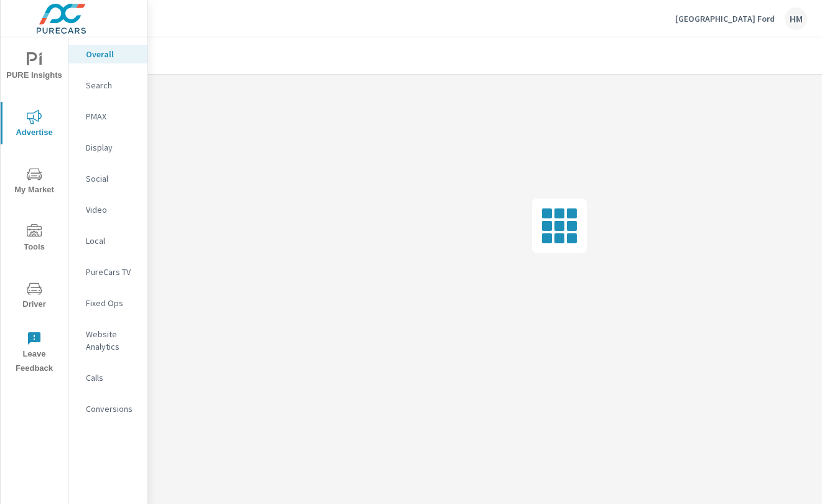 Image resolution: width=822 pixels, height=504 pixels. Describe the element at coordinates (34, 297) in the screenshot. I see `span: Driver` at that location.